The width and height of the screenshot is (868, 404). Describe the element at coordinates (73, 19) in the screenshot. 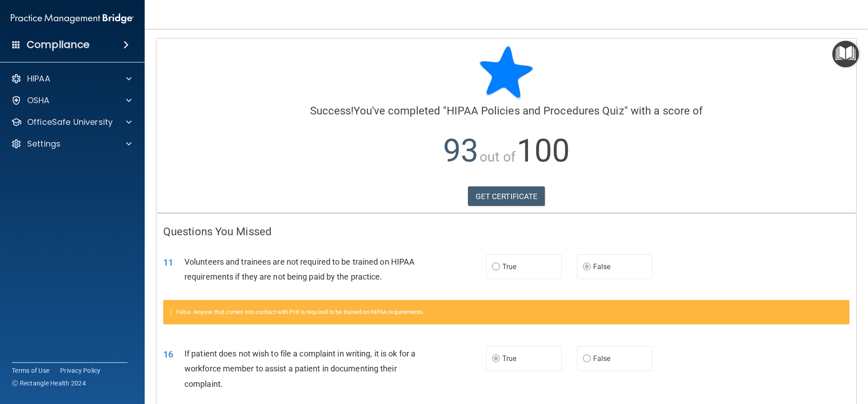

I see `img: PMB logo` at that location.